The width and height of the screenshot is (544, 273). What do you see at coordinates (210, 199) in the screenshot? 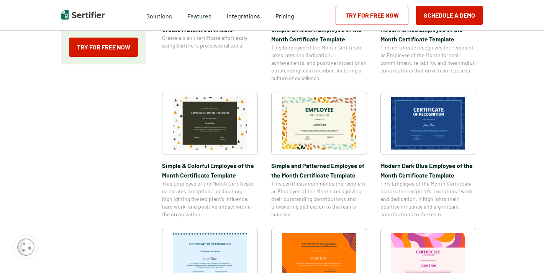
I see `span: This Employee of the Month Certificate celebrates exceptional dedication, highlighting the recipi...` at bounding box center [210, 199].